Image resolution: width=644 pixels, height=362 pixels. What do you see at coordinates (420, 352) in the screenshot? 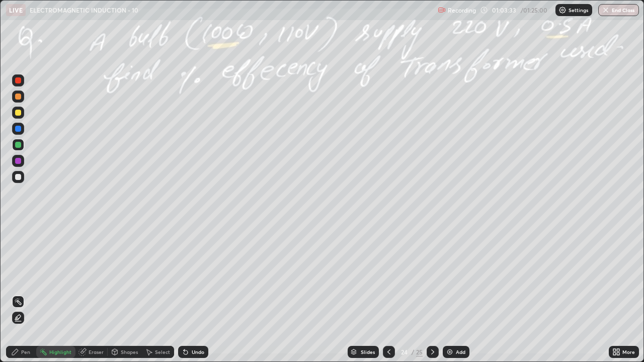
I see `div: 25` at bounding box center [420, 352].